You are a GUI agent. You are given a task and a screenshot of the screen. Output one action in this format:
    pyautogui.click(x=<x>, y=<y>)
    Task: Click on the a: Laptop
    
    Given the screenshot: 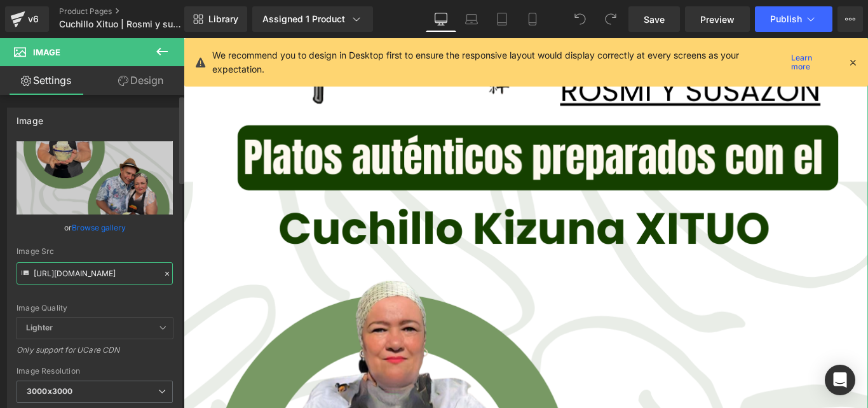 What is the action you would take?
    pyautogui.click(x=471, y=19)
    